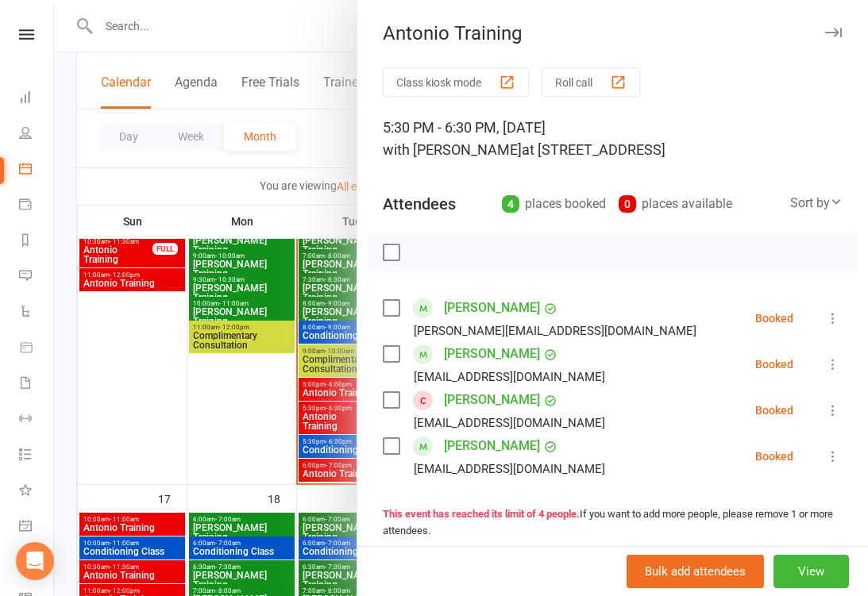 The image size is (868, 596). I want to click on div: If you want to add more people, please remove 1 or more attendees., so click(612, 524).